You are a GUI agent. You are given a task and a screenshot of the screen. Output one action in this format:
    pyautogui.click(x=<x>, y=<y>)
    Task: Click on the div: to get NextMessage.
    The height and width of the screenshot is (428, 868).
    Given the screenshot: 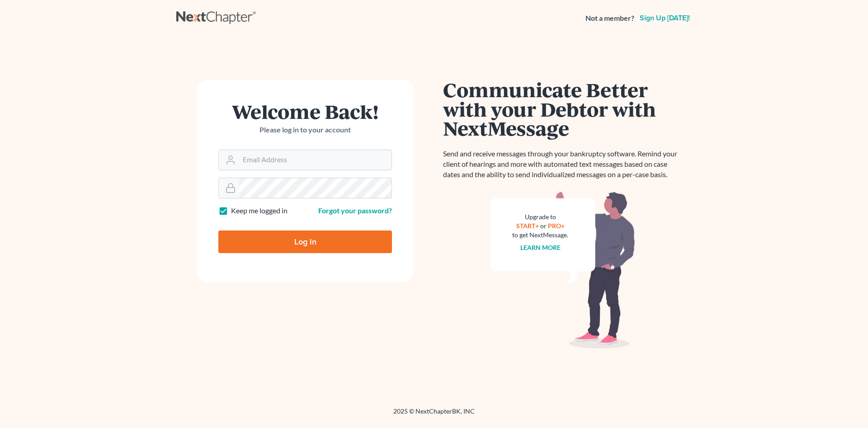 What is the action you would take?
    pyautogui.click(x=540, y=235)
    